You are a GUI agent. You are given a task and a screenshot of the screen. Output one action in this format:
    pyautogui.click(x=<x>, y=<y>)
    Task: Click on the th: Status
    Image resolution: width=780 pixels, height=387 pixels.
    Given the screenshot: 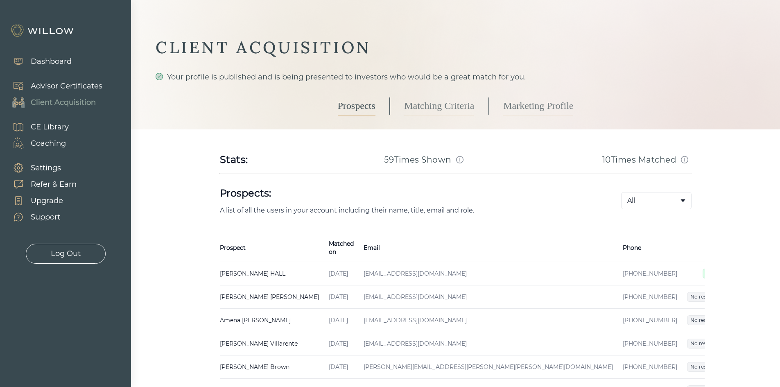 What is the action you would take?
    pyautogui.click(x=717, y=248)
    